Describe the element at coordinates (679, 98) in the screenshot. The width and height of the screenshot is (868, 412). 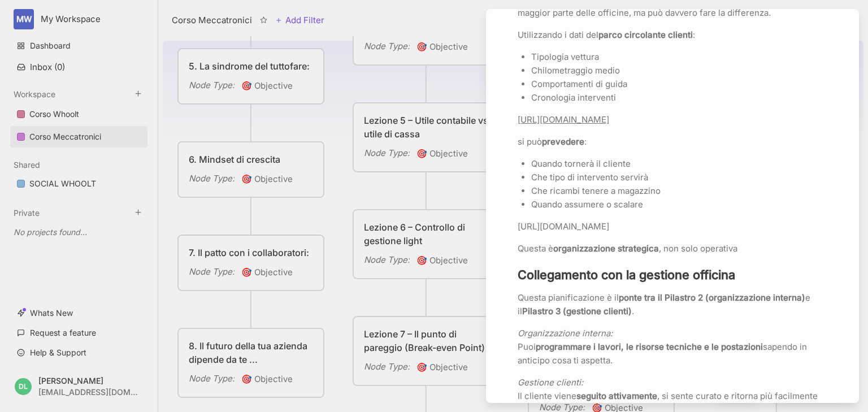
I see `p: Cronologia interventi` at that location.